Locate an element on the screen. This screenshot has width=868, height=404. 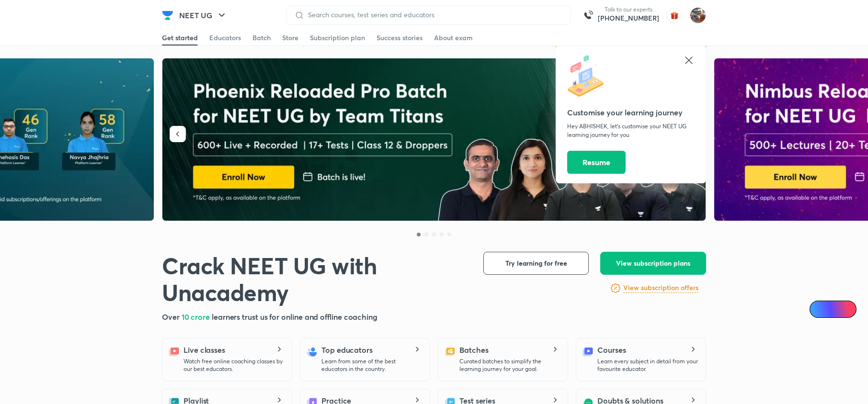
button: Try learning for free is located at coordinates (535, 264).